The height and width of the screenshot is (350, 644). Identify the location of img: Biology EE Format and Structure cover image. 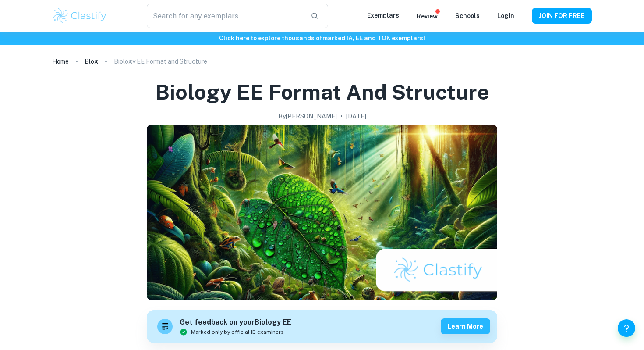
(322, 212).